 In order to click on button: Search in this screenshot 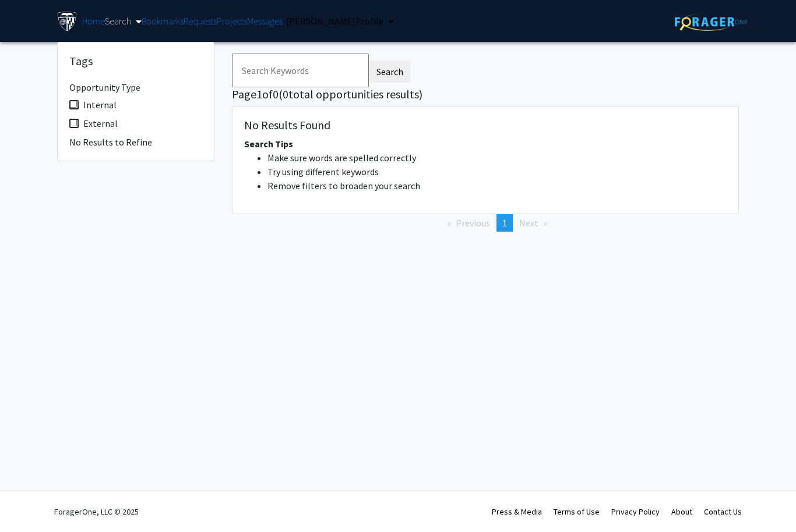, I will do `click(390, 72)`.